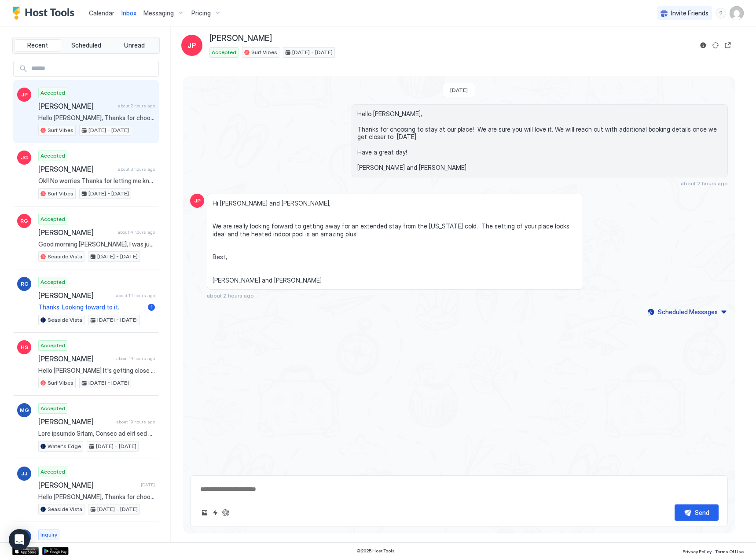 This screenshot has height=559, width=756. I want to click on span: Messaging, so click(158, 13).